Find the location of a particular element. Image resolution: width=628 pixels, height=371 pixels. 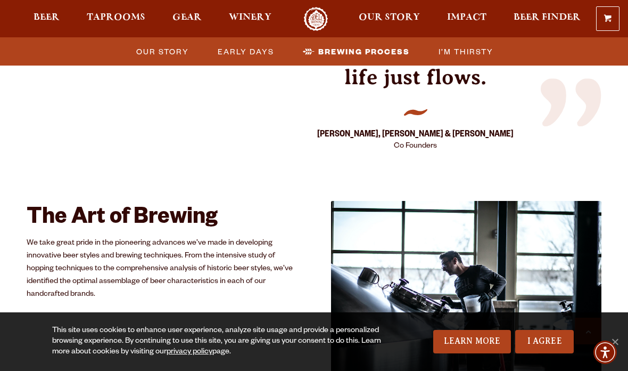

a: Learn More is located at coordinates (472, 341).